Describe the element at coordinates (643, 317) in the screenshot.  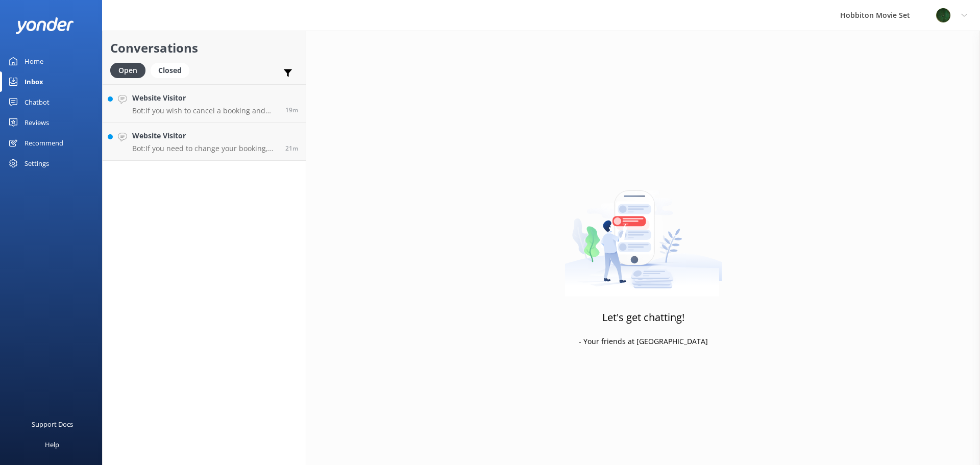
I see `h3: Let's get chatting!` at that location.